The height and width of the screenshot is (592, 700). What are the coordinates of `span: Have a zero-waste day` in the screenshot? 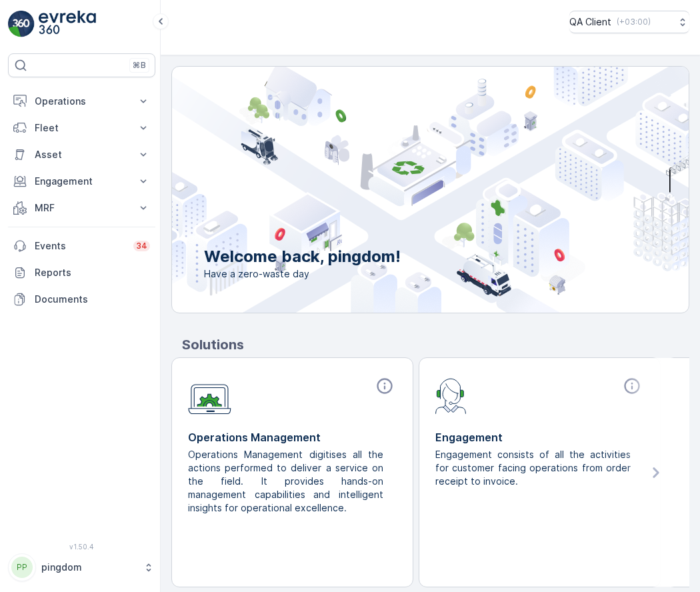 It's located at (302, 274).